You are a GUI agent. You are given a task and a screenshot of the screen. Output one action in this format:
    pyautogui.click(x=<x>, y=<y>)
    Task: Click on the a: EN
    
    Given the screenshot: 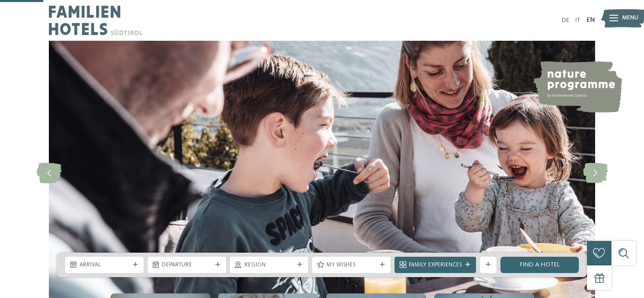 What is the action you would take?
    pyautogui.click(x=590, y=20)
    